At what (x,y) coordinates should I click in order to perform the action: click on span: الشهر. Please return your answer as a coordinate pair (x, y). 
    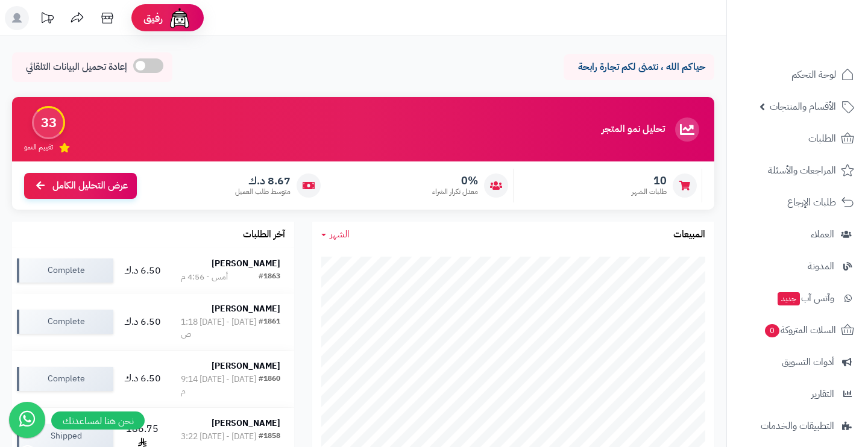
    Looking at the image, I should click on (339, 235).